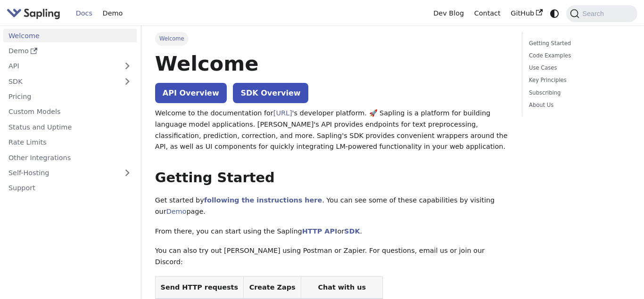 Image resolution: width=644 pixels, height=299 pixels. I want to click on h1: Welcome, so click(332, 64).